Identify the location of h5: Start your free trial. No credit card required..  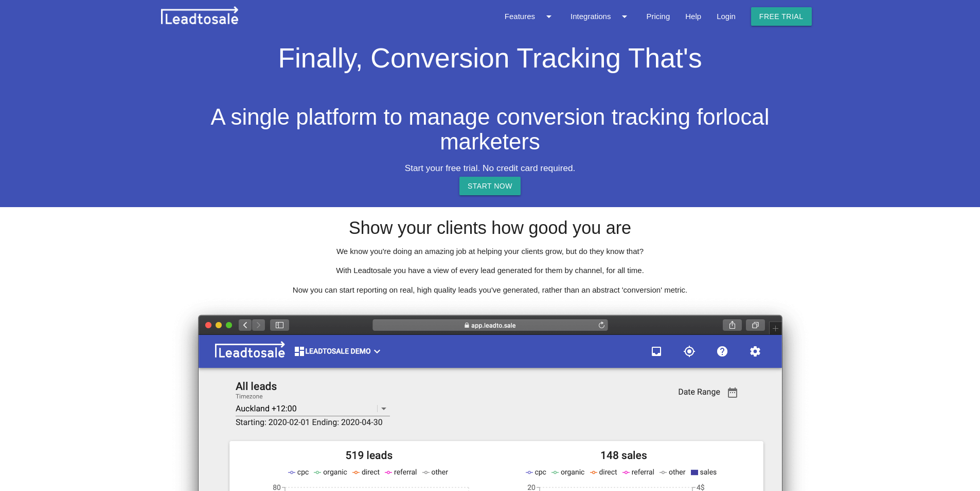
(491, 168).